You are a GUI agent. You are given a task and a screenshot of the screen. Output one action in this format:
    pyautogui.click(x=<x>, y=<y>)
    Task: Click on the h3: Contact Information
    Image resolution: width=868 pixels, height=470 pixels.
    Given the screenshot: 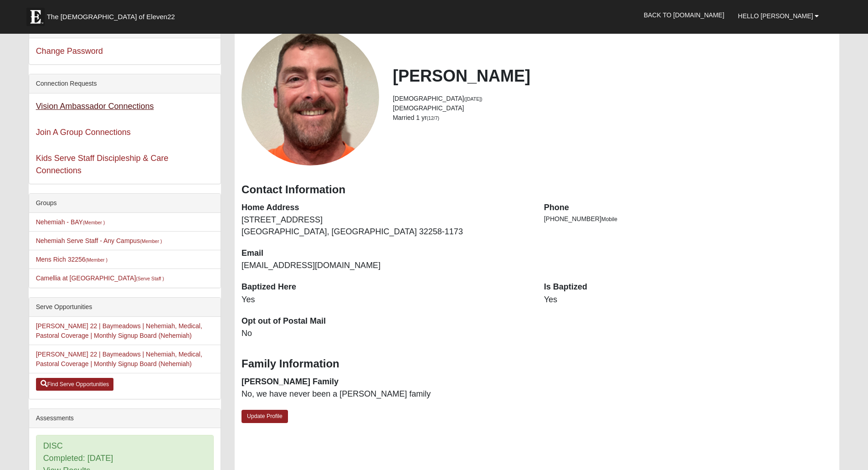 What is the action you would take?
    pyautogui.click(x=537, y=190)
    